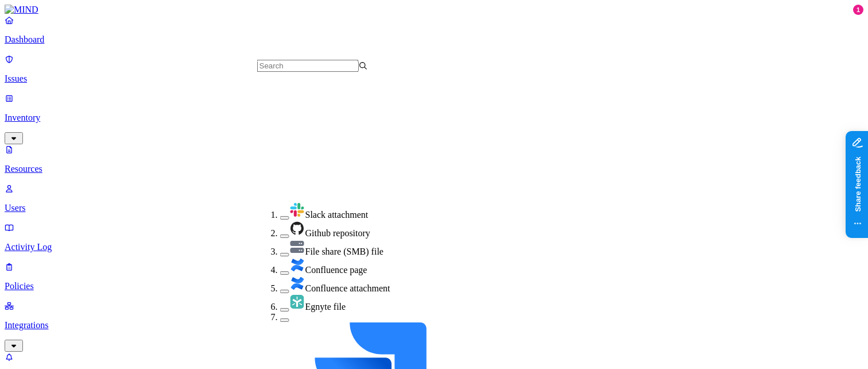  I want to click on p: Issues, so click(434, 79).